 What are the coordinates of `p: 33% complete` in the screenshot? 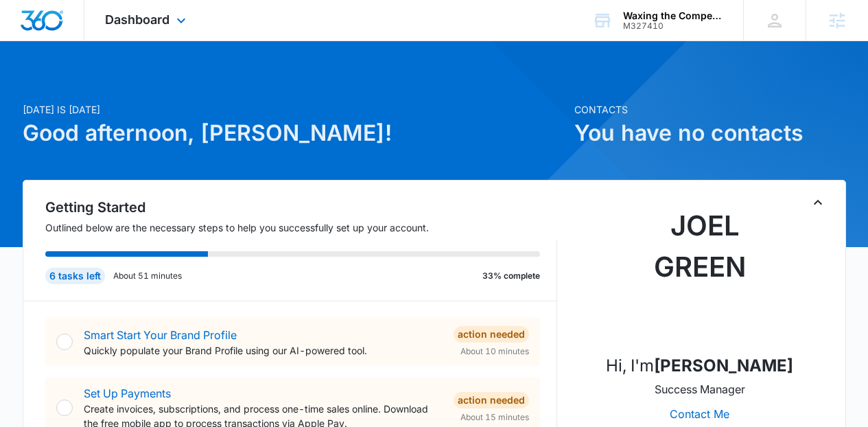 It's located at (511, 276).